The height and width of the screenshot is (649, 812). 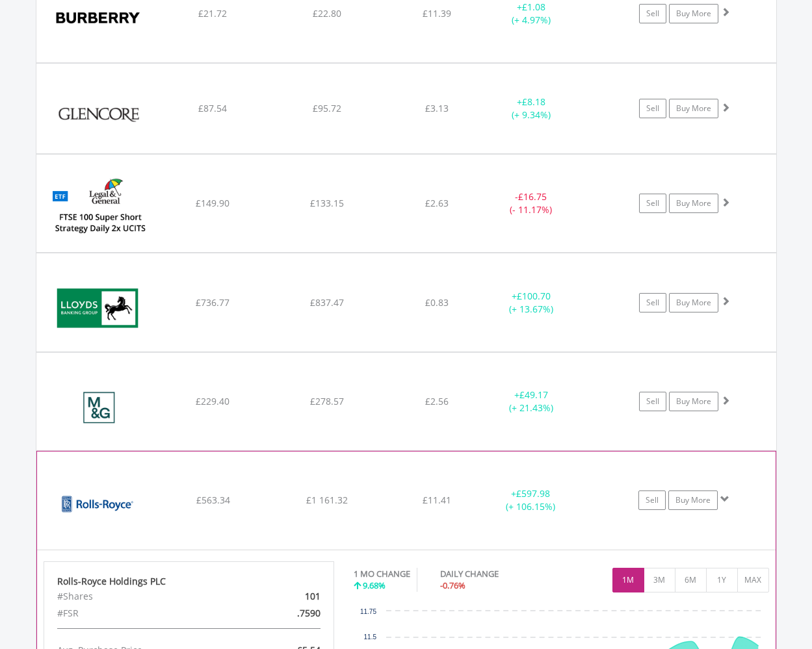 What do you see at coordinates (531, 401) in the screenshot?
I see `div: + (+ 21.43%)` at bounding box center [531, 401].